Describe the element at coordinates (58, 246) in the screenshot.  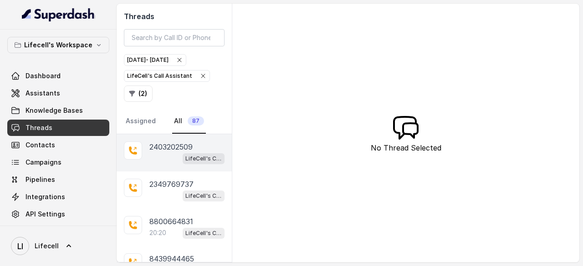
I see `a: Lifecell` at that location.